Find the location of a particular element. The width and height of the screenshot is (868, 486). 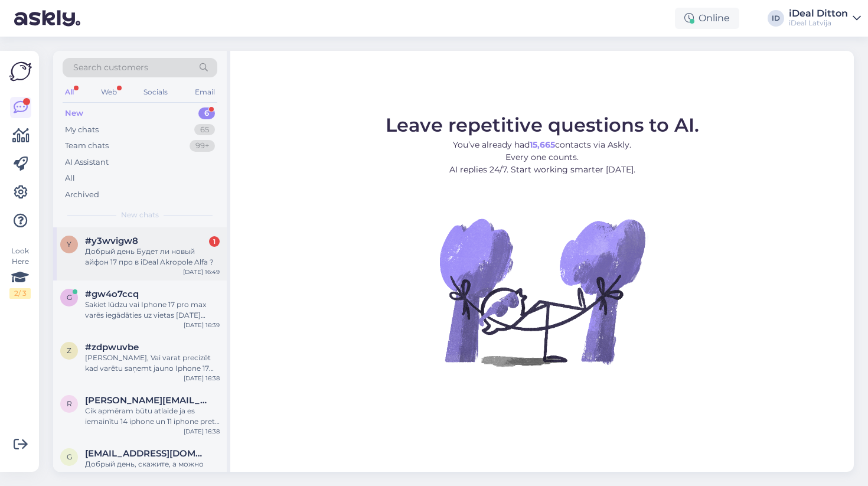

div: 65 is located at coordinates (204, 130).